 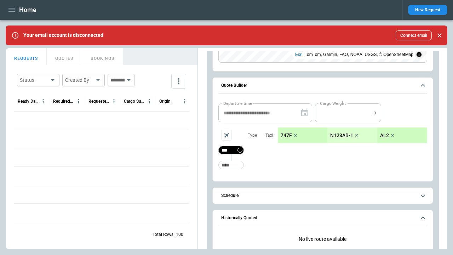 I want to click on button: New Request, so click(x=427, y=10).